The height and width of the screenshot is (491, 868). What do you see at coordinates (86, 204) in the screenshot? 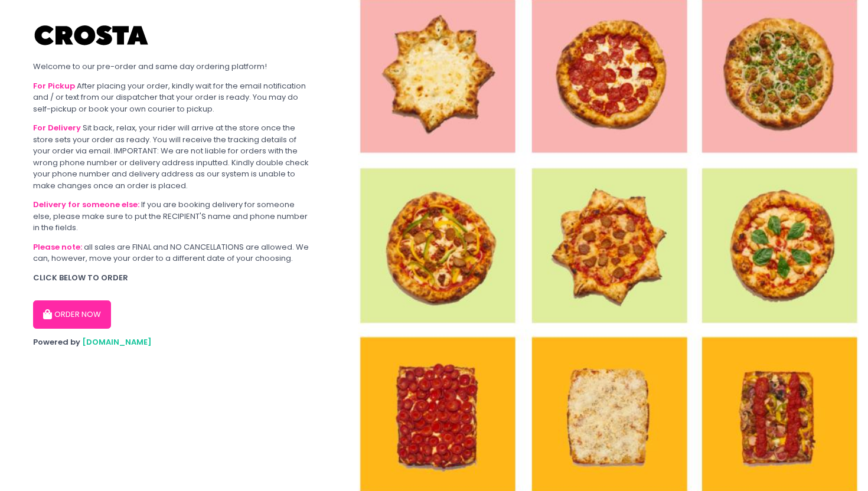
I see `b: Delivery for someone else:` at bounding box center [86, 204].